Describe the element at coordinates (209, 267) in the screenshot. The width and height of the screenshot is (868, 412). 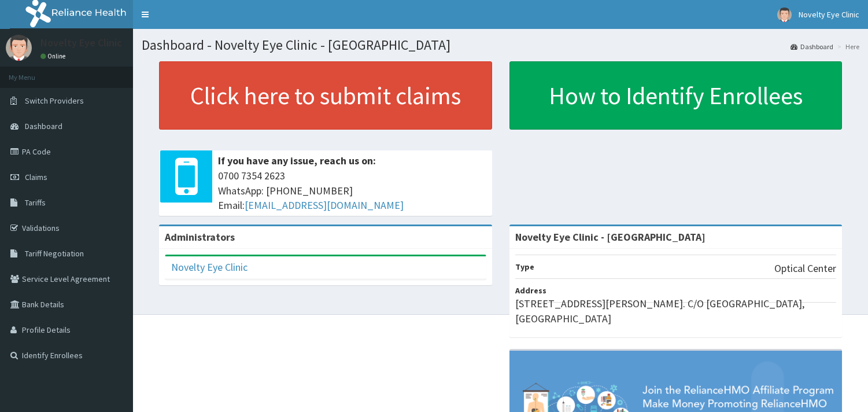
I see `a: Novelty Eye Clinic` at that location.